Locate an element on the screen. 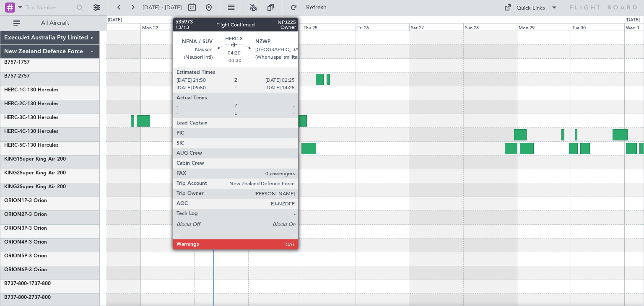  div: Quick Links is located at coordinates (531, 8).